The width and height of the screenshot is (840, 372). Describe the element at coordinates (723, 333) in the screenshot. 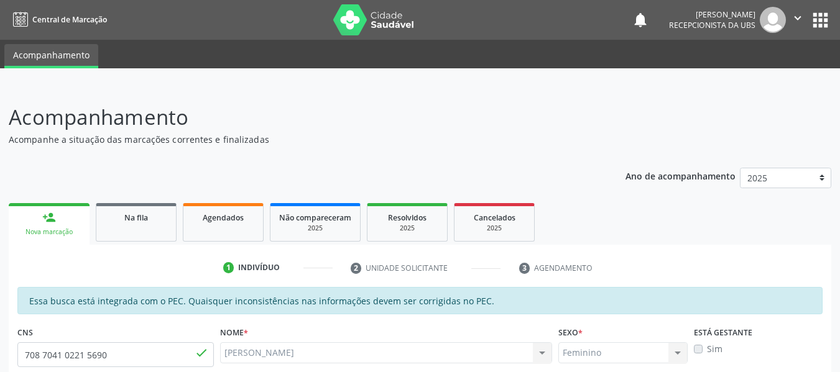

I see `label: Está gestante` at that location.